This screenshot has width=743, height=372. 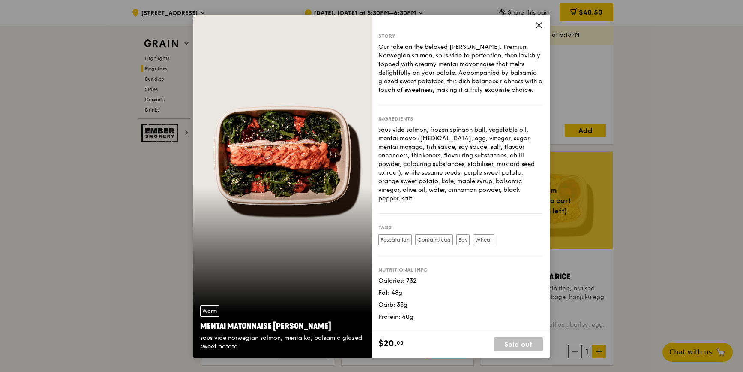 What do you see at coordinates (461, 293) in the screenshot?
I see `div: Fat: 48g` at bounding box center [461, 293].